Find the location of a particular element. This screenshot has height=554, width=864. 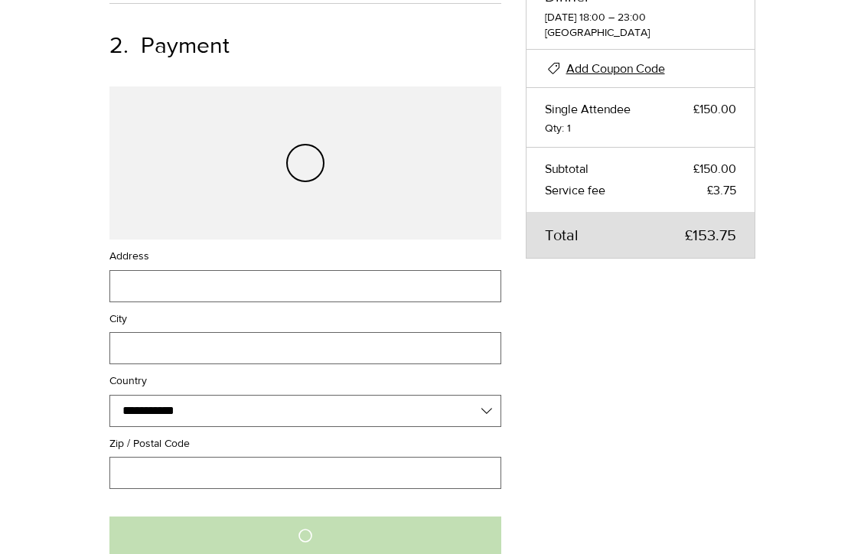

input: Zip / Postal Code is located at coordinates (301, 473).